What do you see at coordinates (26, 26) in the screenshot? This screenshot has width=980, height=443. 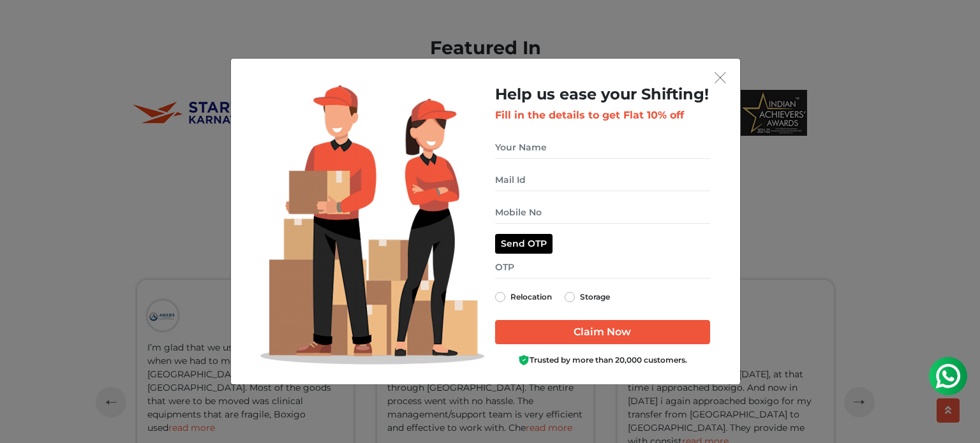 I see `img: whatsapp-icon.svg` at bounding box center [26, 26].